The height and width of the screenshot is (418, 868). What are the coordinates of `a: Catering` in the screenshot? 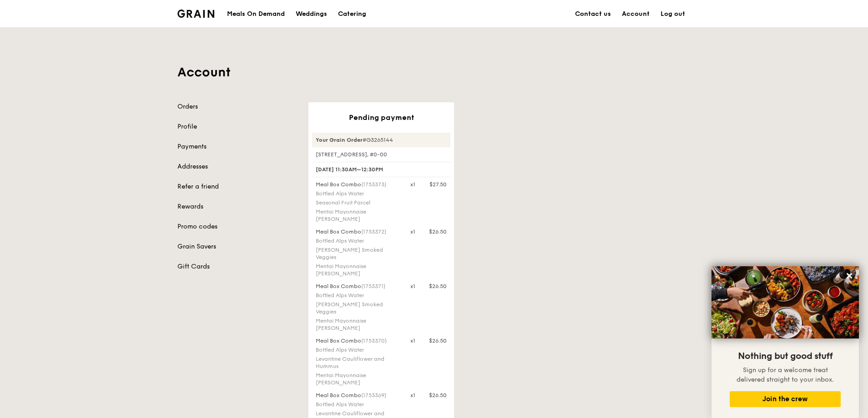 It's located at (352, 14).